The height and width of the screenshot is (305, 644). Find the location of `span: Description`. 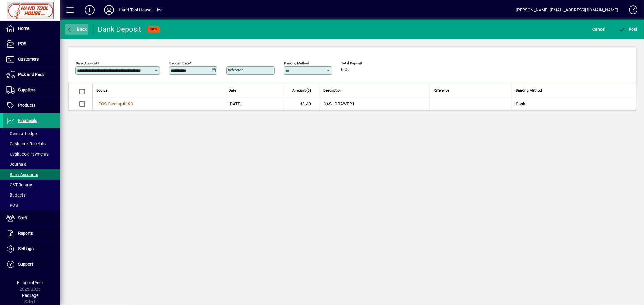

span: Description is located at coordinates (332, 91).